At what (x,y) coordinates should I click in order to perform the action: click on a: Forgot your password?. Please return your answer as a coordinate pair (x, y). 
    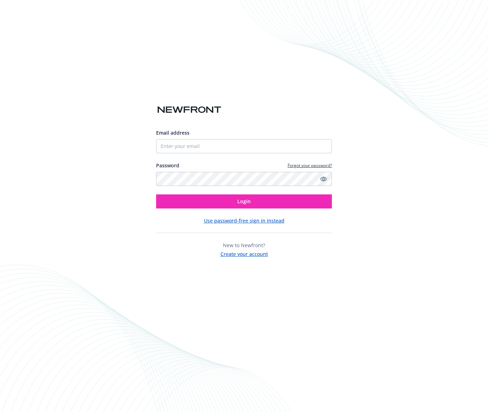
    Looking at the image, I should click on (309, 165).